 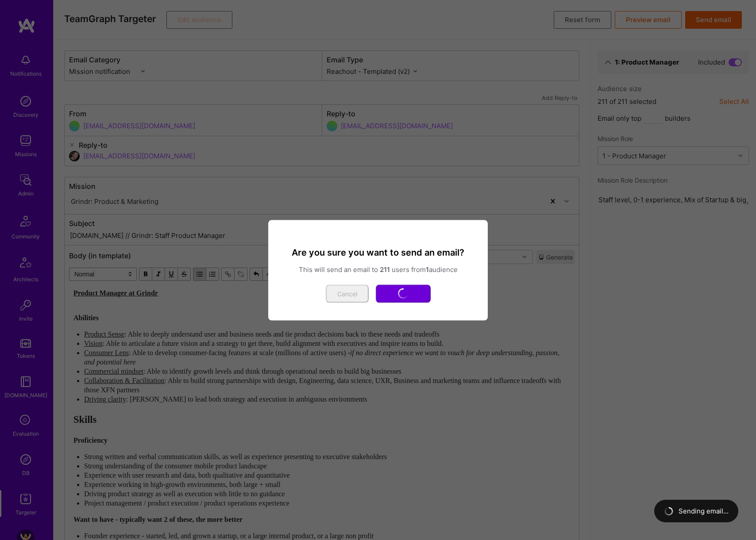 I want to click on div: modal, so click(x=378, y=270).